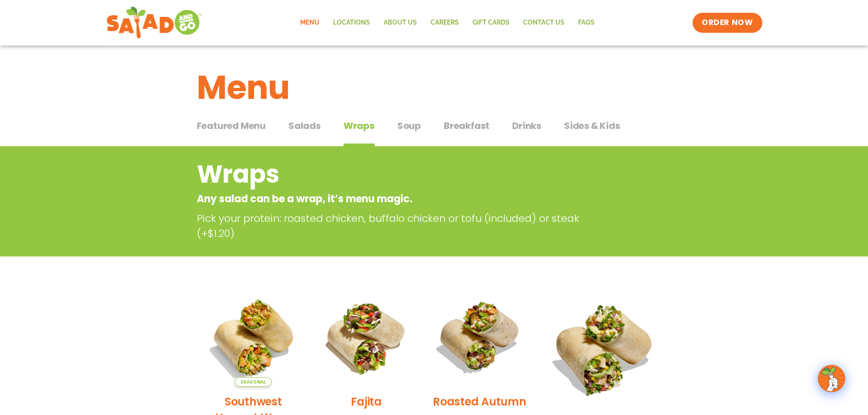 This screenshot has height=415, width=868. I want to click on img: Product photo for Roasted Autumn Wrap, so click(479, 337).